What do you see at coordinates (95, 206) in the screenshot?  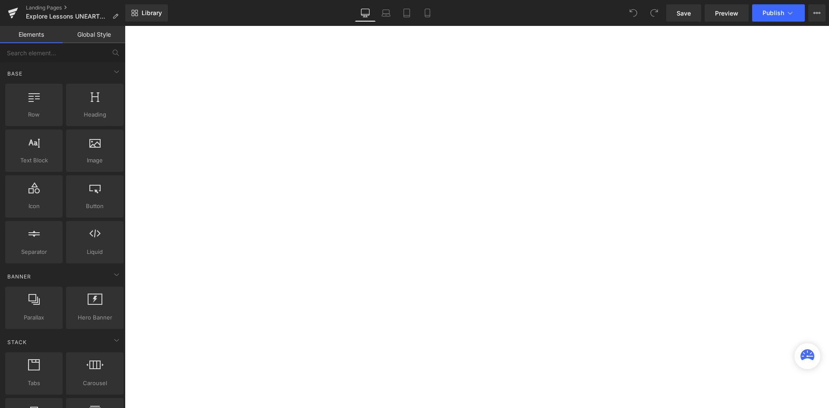 I see `span: Button` at bounding box center [95, 206].